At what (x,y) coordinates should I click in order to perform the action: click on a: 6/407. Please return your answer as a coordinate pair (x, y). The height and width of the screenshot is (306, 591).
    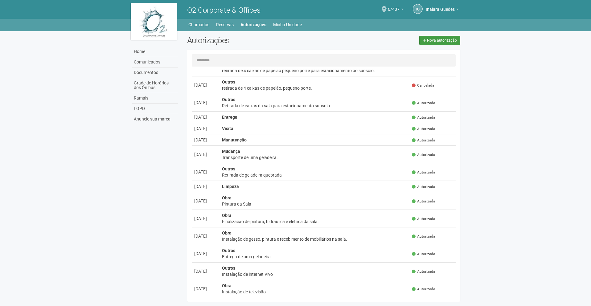
    Looking at the image, I should click on (396, 10).